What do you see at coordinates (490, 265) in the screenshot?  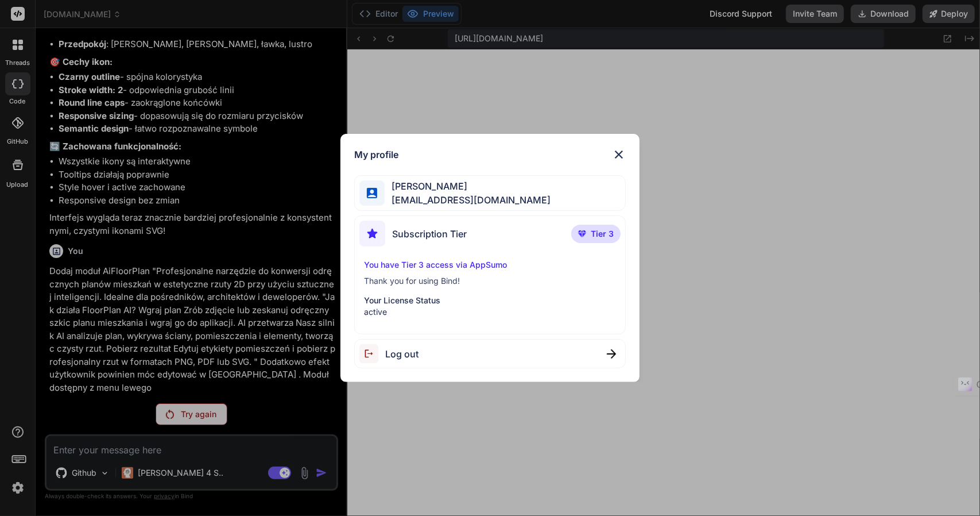 I see `p: You have Tier 3 access via AppSumo` at bounding box center [490, 265].